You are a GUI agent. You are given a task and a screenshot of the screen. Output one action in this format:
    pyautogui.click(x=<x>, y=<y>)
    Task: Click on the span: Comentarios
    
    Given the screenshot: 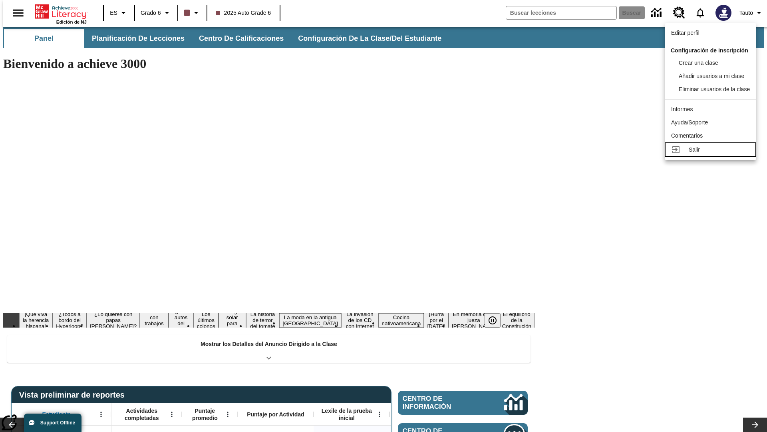 What is the action you would take?
    pyautogui.click(x=687, y=135)
    